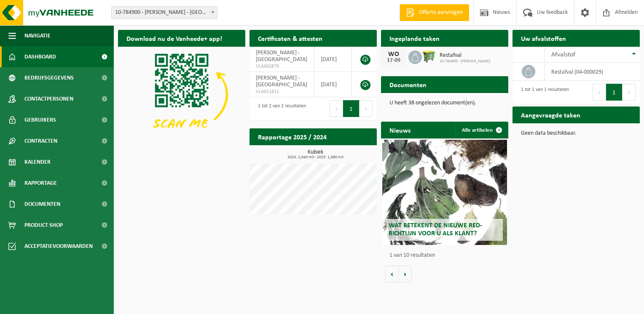 This screenshot has height=314, width=644. I want to click on h2: Aangevraagde taken, so click(550, 115).